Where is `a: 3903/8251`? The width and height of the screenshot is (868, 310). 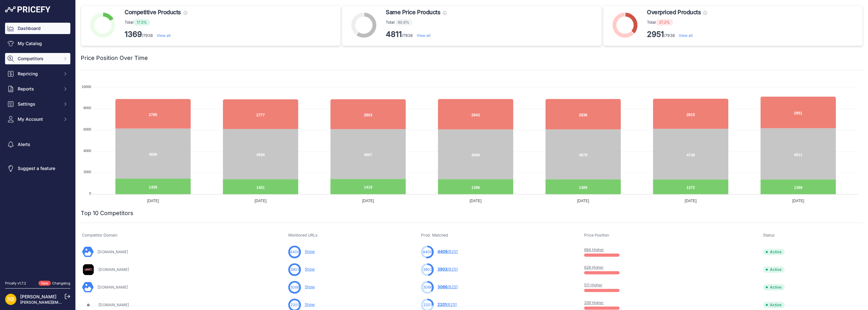
a: 3903/8251 is located at coordinates (448, 269).